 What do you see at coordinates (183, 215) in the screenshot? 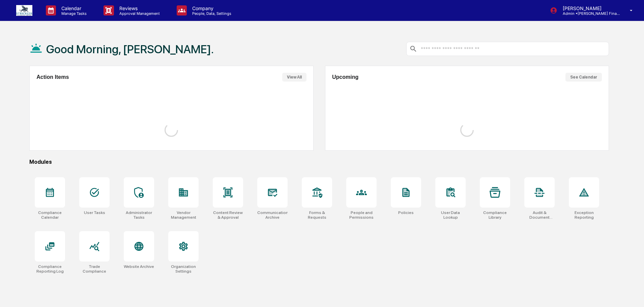
I see `div: Vendor Management` at bounding box center [183, 215].